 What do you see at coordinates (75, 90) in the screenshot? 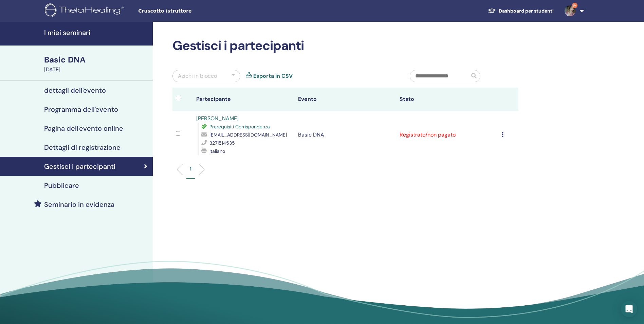
I see `h4: dettagli dell'evento` at bounding box center [75, 90].